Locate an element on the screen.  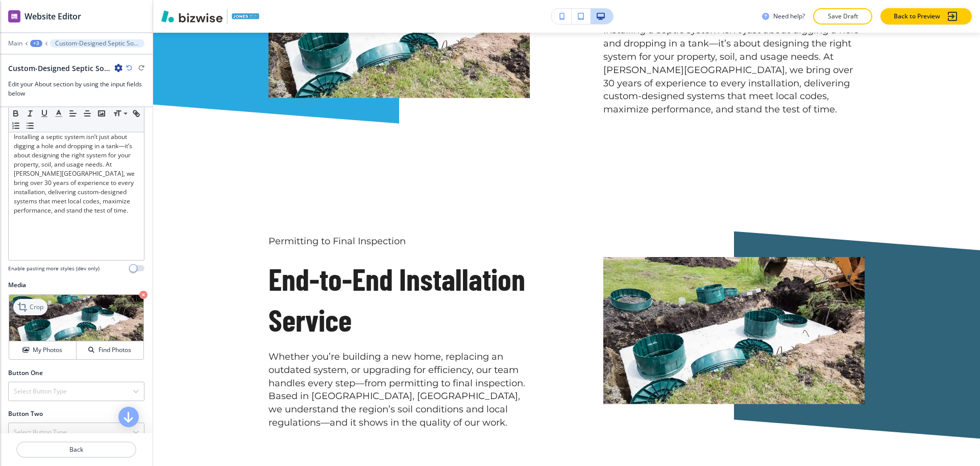
p: Main is located at coordinates (15, 43).